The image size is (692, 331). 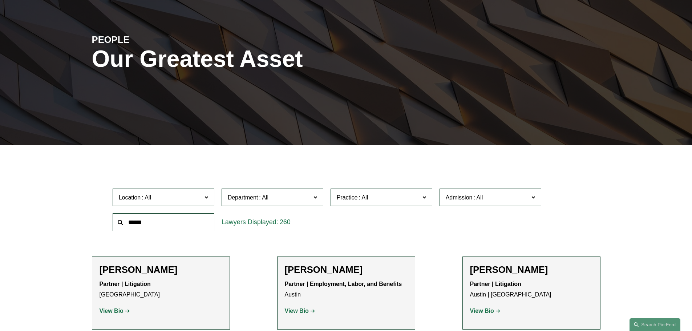 I want to click on h1: Our Greatest Asset, so click(x=261, y=59).